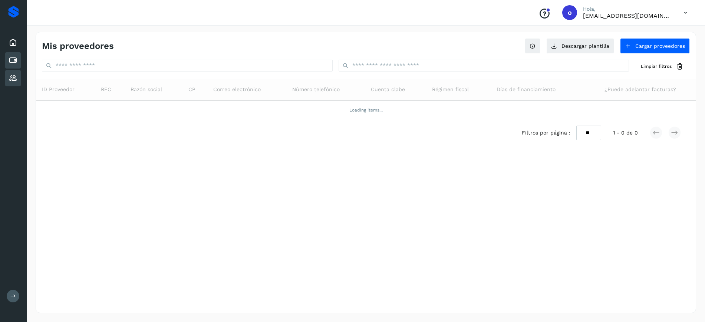  I want to click on h4: Mis proveedores, so click(78, 46).